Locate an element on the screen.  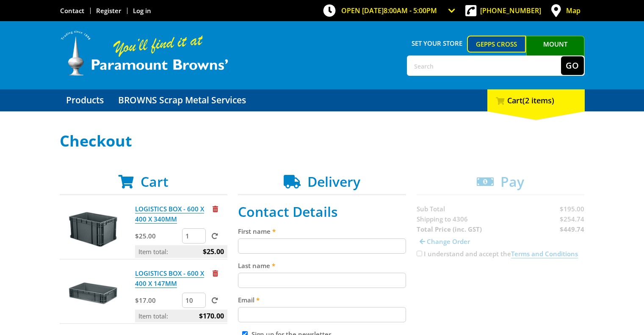
p: $17.00 is located at coordinates (157, 300).